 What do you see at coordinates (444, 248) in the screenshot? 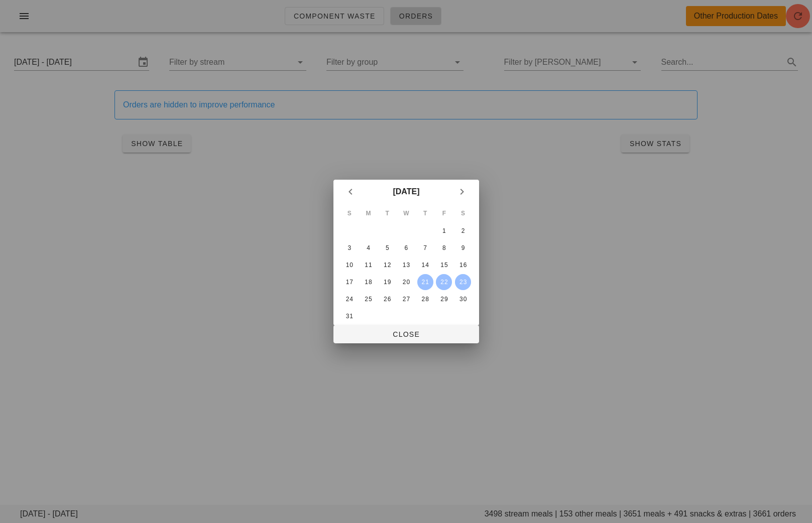
I see `button: 8` at bounding box center [444, 248].